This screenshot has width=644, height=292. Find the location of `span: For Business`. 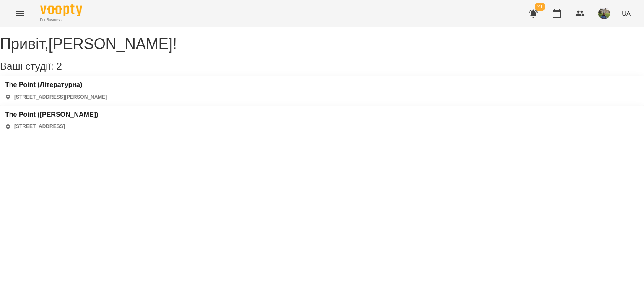

span: For Business is located at coordinates (61, 20).